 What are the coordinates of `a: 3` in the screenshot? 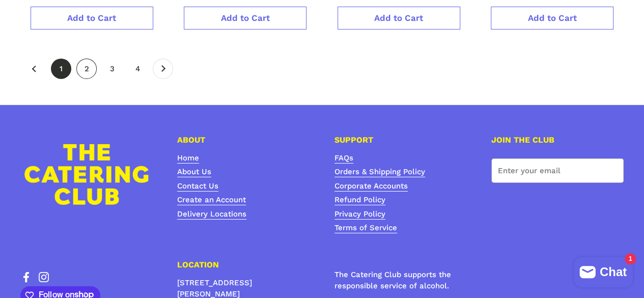 It's located at (112, 69).